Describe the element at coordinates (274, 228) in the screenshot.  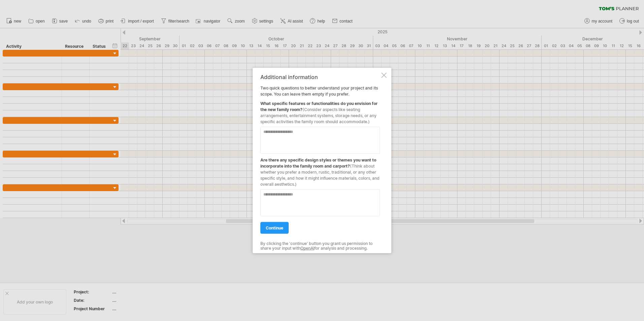
I see `a: continue` at that location.